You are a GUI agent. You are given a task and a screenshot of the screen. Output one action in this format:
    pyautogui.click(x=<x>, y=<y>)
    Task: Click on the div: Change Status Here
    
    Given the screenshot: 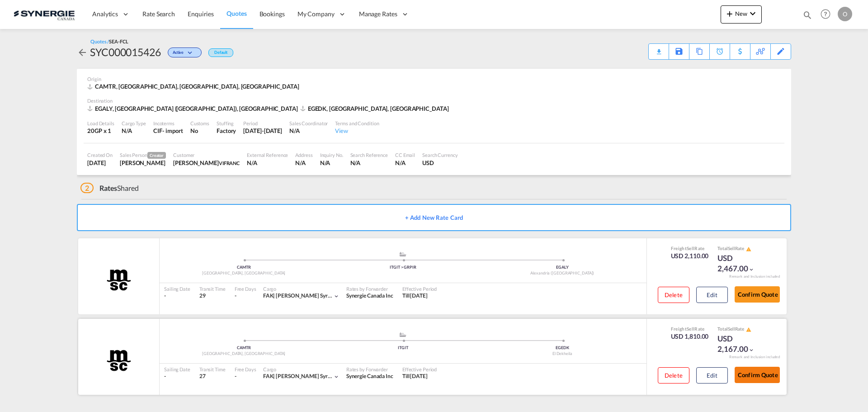 What is the action you would take?
    pyautogui.click(x=184, y=52)
    